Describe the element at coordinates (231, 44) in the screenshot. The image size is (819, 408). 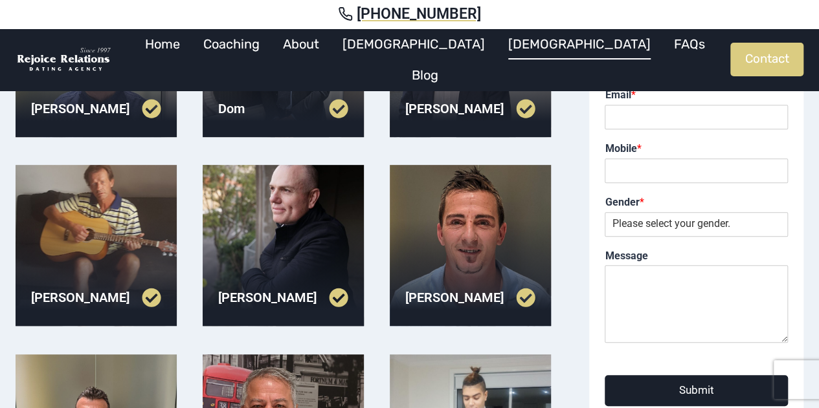
I see `a: Coaching` at that location.